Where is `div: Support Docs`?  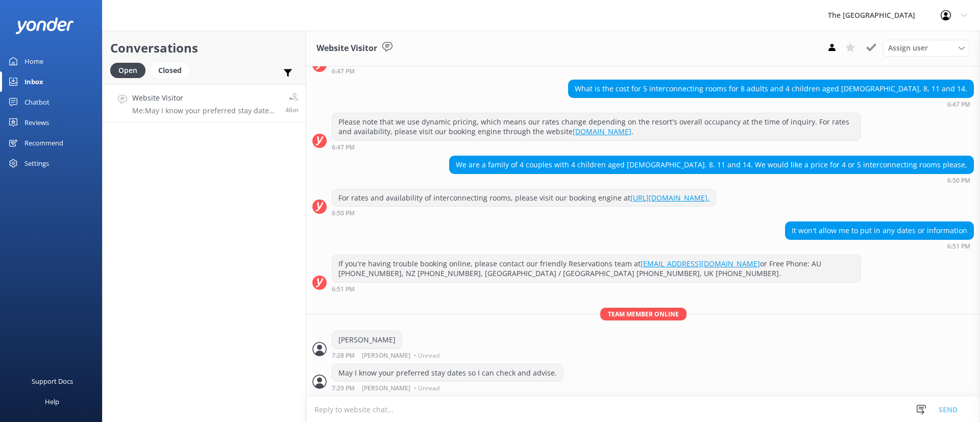
div: Support Docs is located at coordinates (52, 381).